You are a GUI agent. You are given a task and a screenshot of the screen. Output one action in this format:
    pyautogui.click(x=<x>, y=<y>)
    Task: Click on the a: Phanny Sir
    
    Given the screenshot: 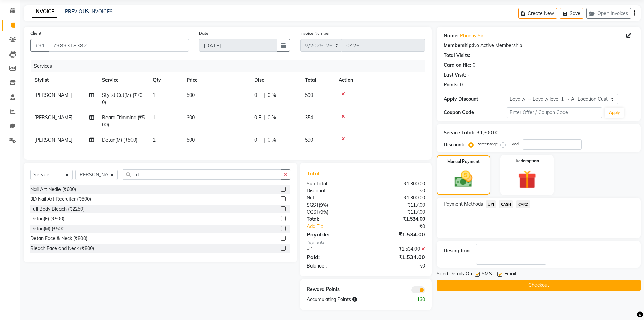 What is the action you would take?
    pyautogui.click(x=471, y=36)
    